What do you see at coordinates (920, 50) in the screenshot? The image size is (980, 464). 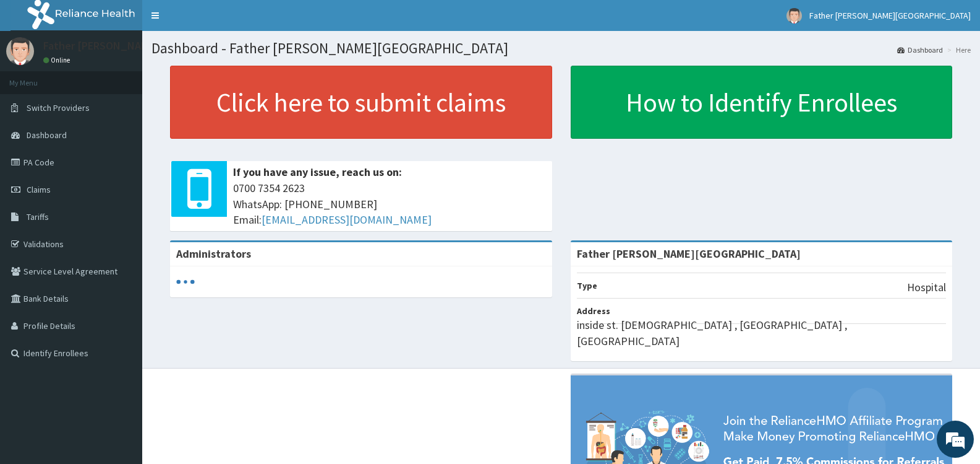 I see `a: Dashboard` at bounding box center [920, 50].